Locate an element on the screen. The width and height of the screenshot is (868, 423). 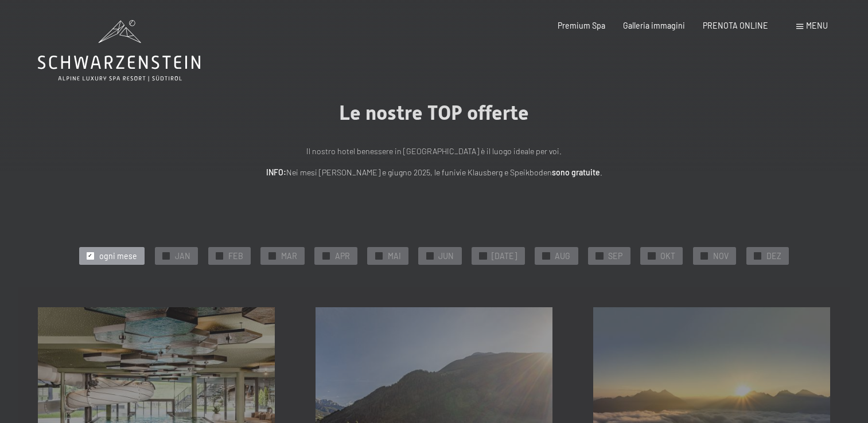
span: OKT is located at coordinates (667, 256).